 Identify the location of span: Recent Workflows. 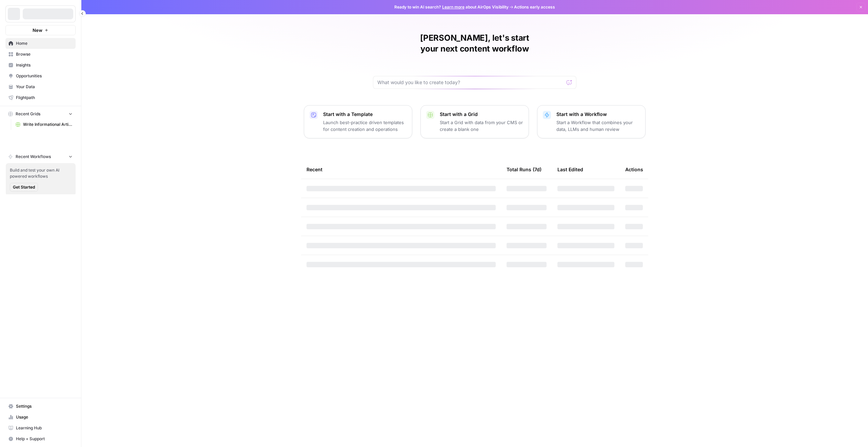
(33, 156).